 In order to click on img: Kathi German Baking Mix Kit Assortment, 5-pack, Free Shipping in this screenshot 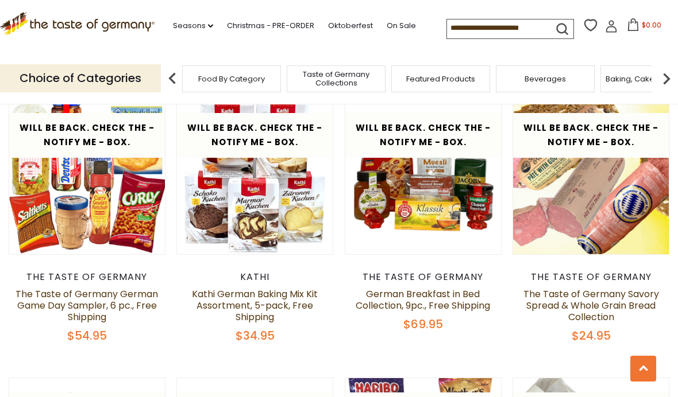, I will do `click(254, 176)`.